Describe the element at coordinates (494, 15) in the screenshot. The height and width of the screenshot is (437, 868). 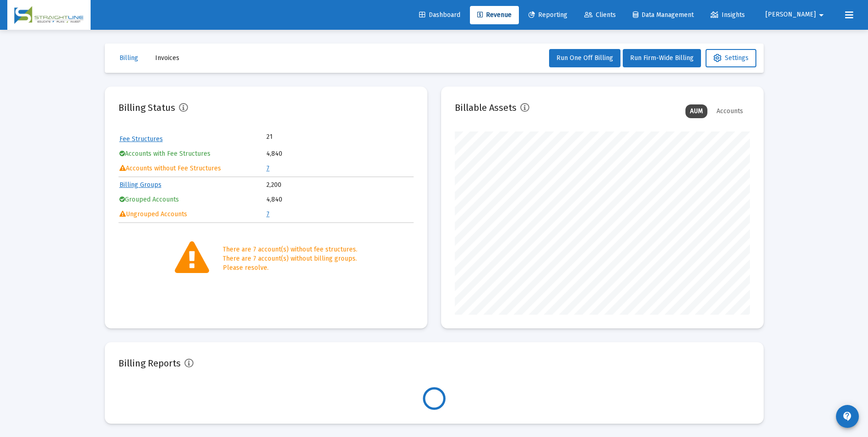
I see `a: Revenue` at that location.